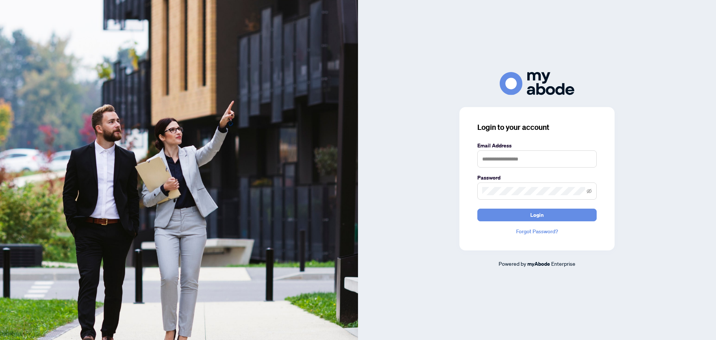 Image resolution: width=716 pixels, height=340 pixels. I want to click on a: myAbode, so click(539, 264).